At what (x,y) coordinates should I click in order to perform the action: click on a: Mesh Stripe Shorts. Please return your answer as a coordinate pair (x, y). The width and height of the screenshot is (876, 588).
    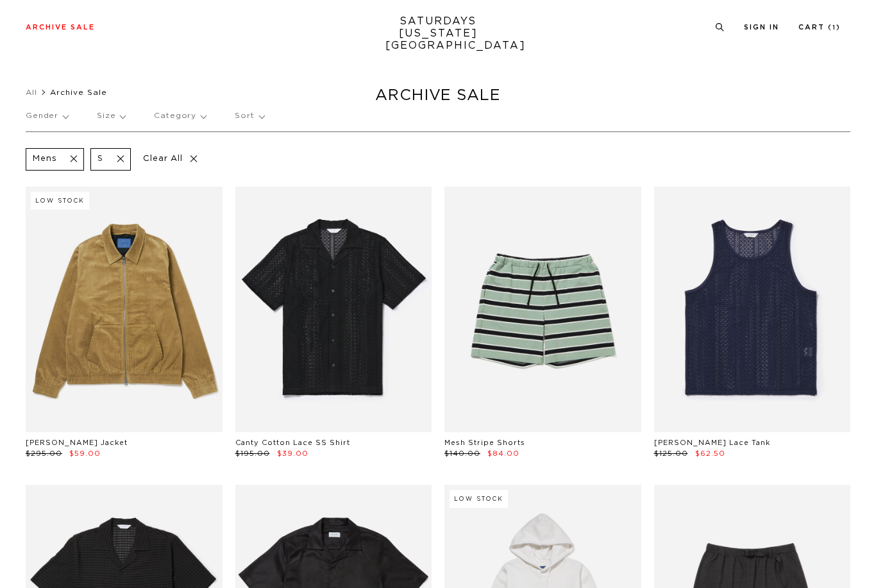
    Looking at the image, I should click on (485, 442).